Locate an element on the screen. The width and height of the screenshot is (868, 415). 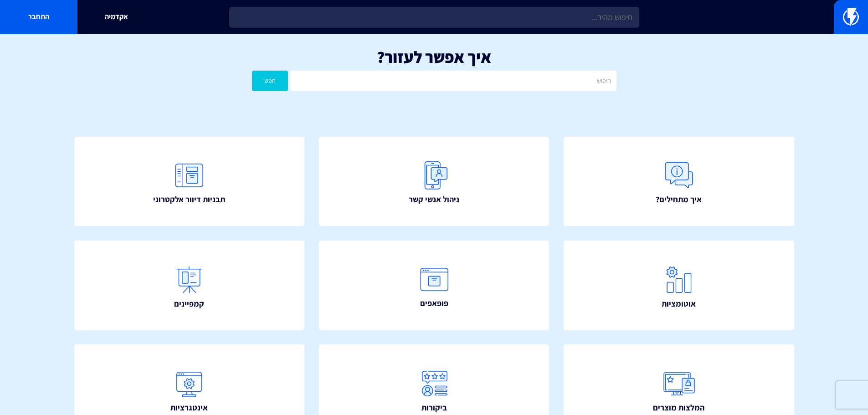
a: פופאפים is located at coordinates (434, 285).